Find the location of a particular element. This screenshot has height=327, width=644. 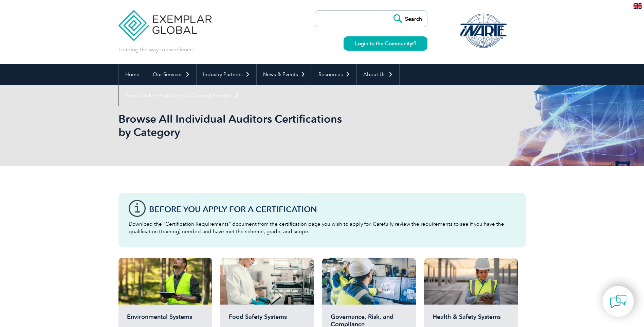

img: en is located at coordinates (637, 5).